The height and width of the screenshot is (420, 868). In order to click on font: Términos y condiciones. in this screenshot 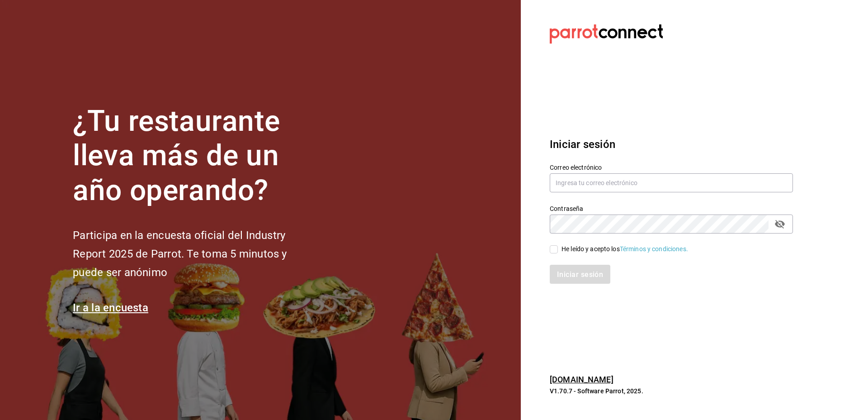, I will do `click(654, 248)`.